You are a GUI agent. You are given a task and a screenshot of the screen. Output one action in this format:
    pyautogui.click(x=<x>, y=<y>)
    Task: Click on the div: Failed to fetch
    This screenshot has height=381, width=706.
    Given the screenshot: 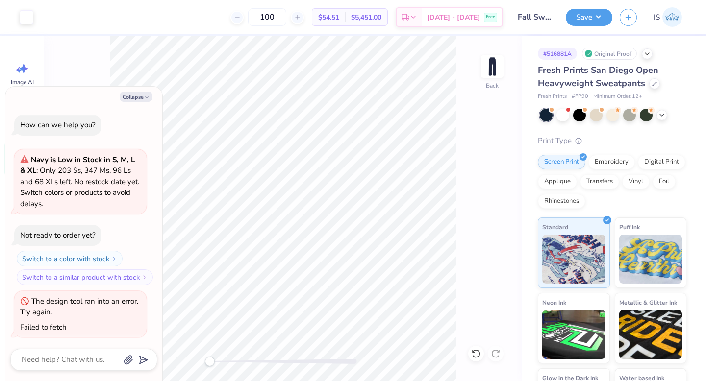 What is the action you would take?
    pyautogui.click(x=43, y=328)
    